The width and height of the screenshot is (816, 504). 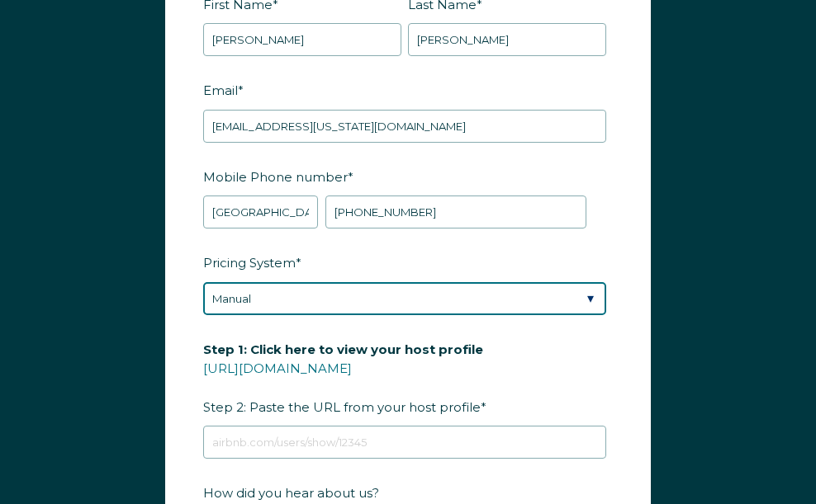 What do you see at coordinates (221, 90) in the screenshot?
I see `span: Email` at bounding box center [221, 90].